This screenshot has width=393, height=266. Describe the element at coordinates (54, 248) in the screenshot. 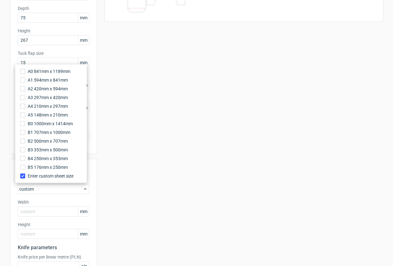

I see `h2: Knife parameters` at that location.